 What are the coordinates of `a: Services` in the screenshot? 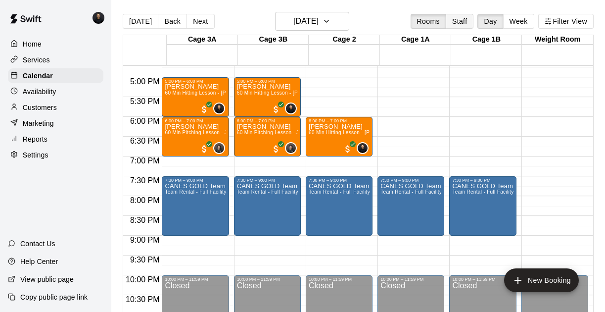 It's located at (55, 60).